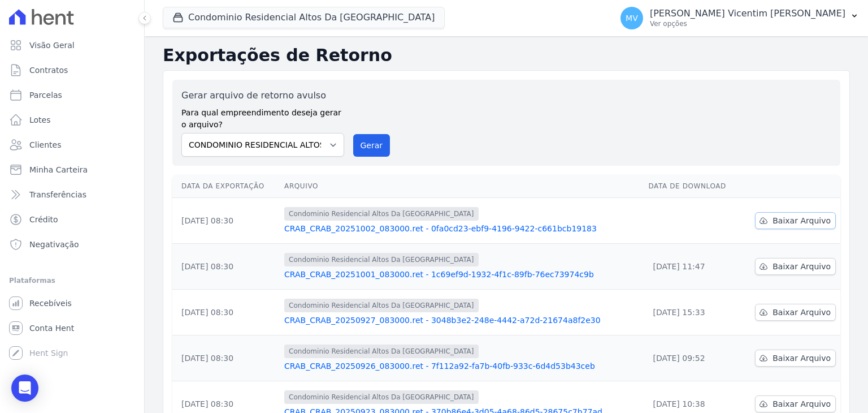 Image resolution: width=868 pixels, height=413 pixels. I want to click on a: CRAB_CRAB_20251002_083000.ret - 0fa0cd23-ebf9-4196-9422-c661bcb19183, so click(462, 229).